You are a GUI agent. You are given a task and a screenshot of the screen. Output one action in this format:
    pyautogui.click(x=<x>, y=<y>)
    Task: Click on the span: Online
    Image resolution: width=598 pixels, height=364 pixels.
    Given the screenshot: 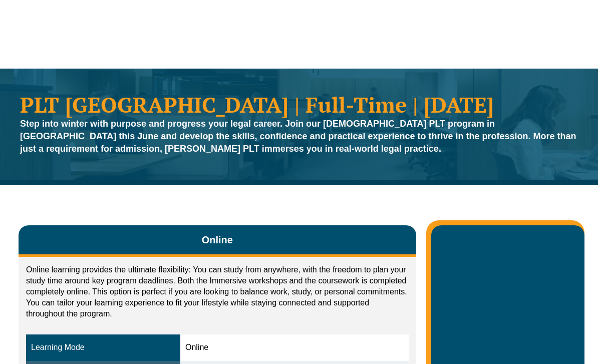 What is the action you would take?
    pyautogui.click(x=217, y=240)
    